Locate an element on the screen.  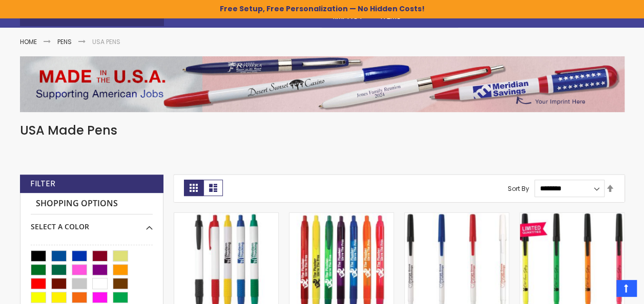
a: Promotional Twister Stick Plastic Ballpoint Pen is located at coordinates (457, 216).